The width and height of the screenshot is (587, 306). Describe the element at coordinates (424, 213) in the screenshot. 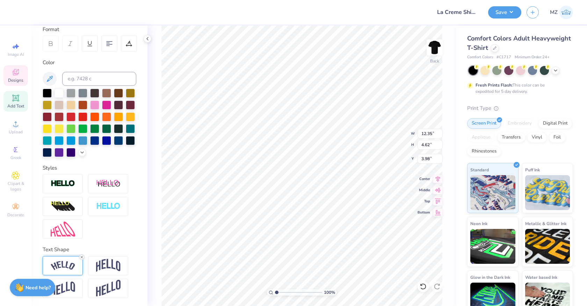

I see `span: Bottom` at that location.